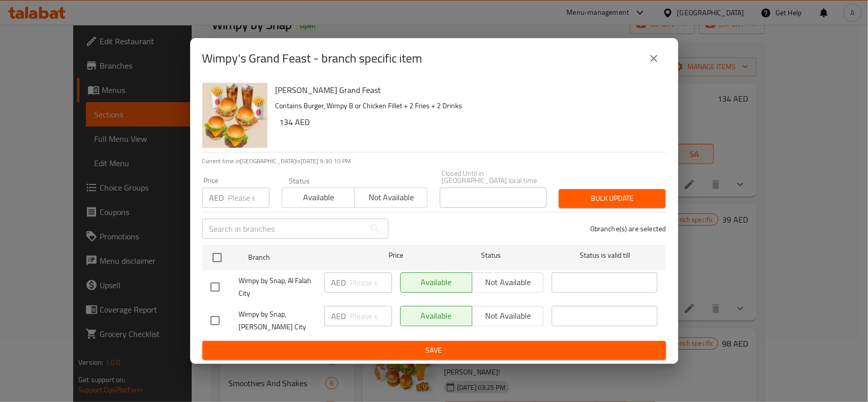  I want to click on span: Status is valid till, so click(605, 255).